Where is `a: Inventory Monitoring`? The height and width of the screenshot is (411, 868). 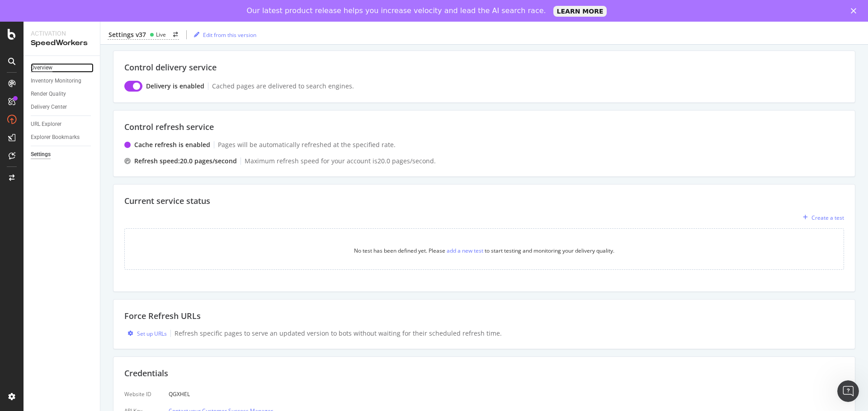 a: Inventory Monitoring is located at coordinates (62, 80).